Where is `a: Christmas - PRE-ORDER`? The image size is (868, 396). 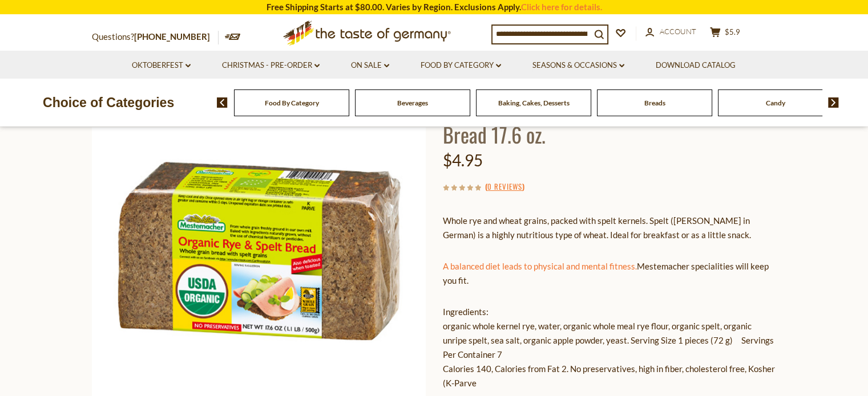 a: Christmas - PRE-ORDER is located at coordinates (270, 65).